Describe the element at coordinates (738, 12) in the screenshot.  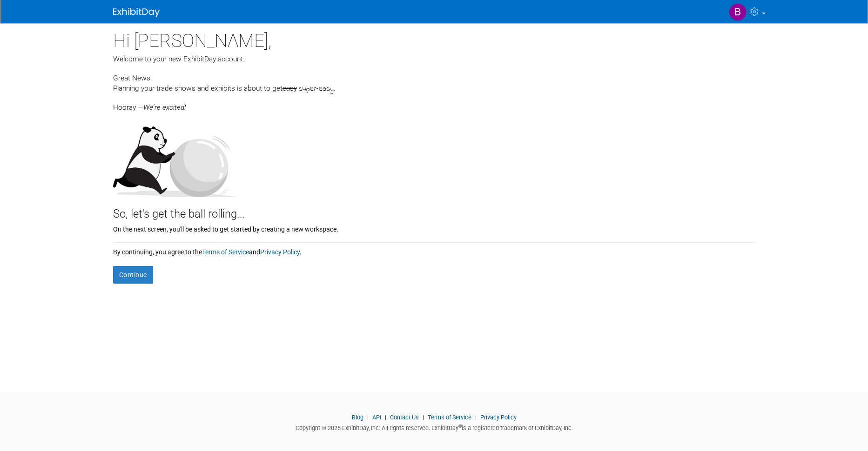
I see `img: Bill Hoffman` at that location.